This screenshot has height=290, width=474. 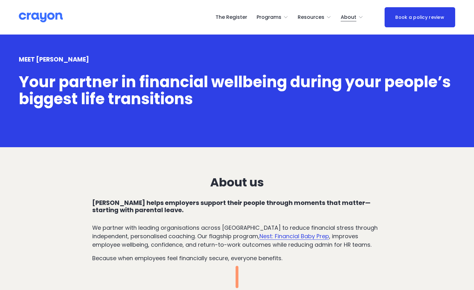 I want to click on a: Nest: Financial Baby Prep, so click(x=294, y=236).